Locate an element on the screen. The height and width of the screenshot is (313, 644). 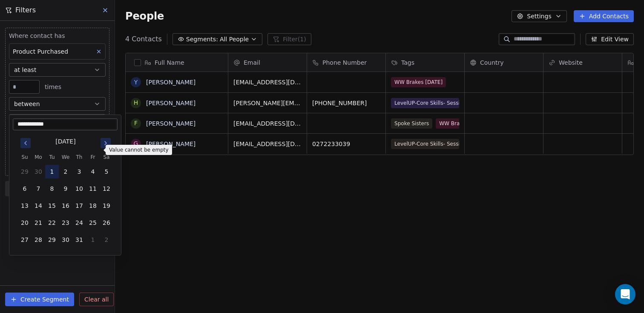
th: Saturday is located at coordinates (107, 157).